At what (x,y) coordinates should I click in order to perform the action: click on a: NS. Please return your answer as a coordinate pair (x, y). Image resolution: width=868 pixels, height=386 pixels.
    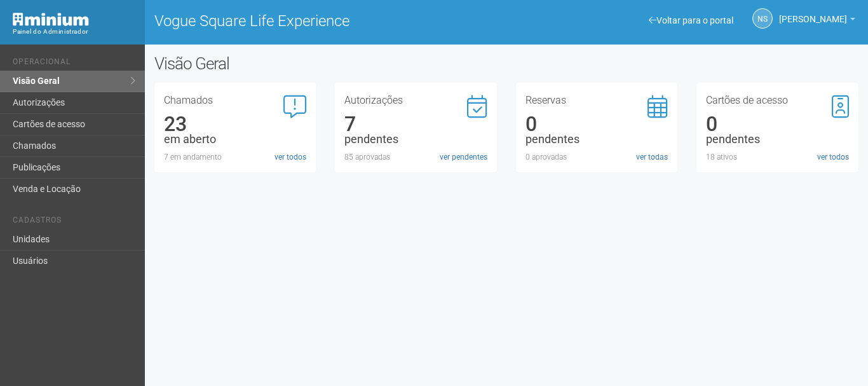
    Looking at the image, I should click on (763, 19).